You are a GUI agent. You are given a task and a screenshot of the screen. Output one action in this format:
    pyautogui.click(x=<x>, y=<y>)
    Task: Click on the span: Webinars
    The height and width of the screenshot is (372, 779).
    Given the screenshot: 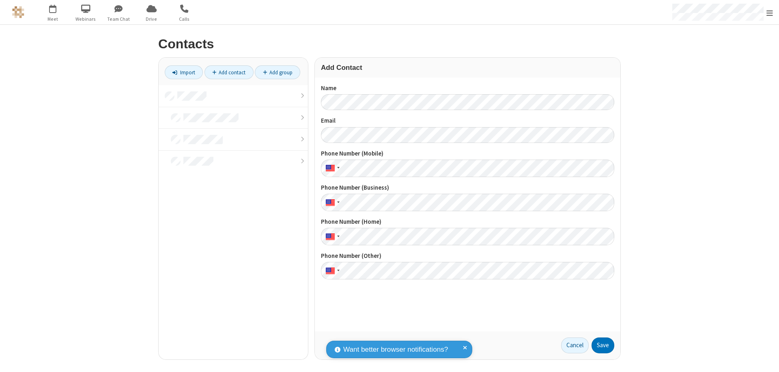 What is the action you would take?
    pyautogui.click(x=86, y=19)
    